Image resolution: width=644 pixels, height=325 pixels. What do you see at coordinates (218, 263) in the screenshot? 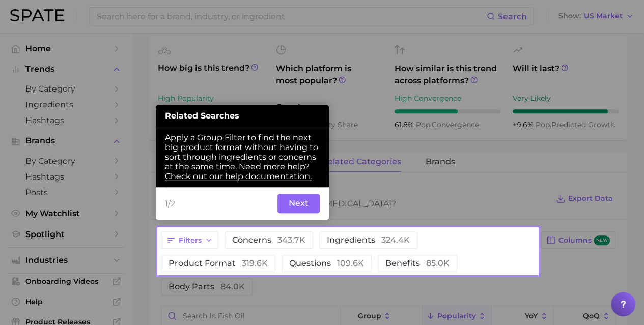
I see `span: product format` at bounding box center [218, 263].